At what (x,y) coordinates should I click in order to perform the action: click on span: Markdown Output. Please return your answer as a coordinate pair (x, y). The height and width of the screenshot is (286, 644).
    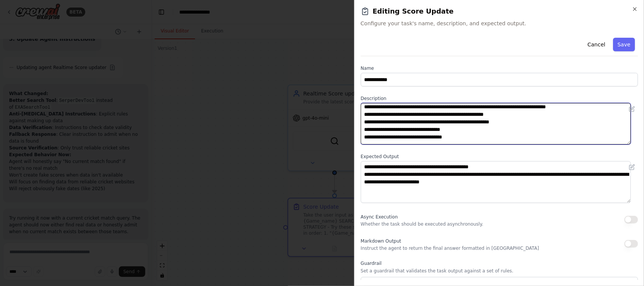
    Looking at the image, I should click on (381, 241).